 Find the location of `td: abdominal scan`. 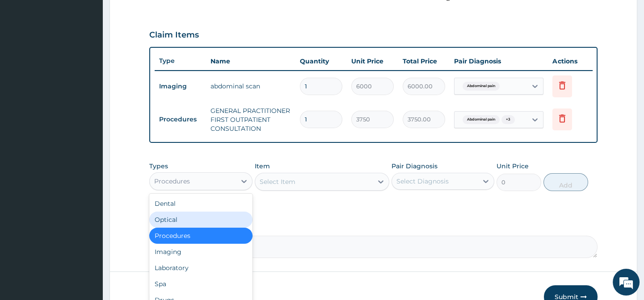

td: abdominal scan is located at coordinates (251, 86).